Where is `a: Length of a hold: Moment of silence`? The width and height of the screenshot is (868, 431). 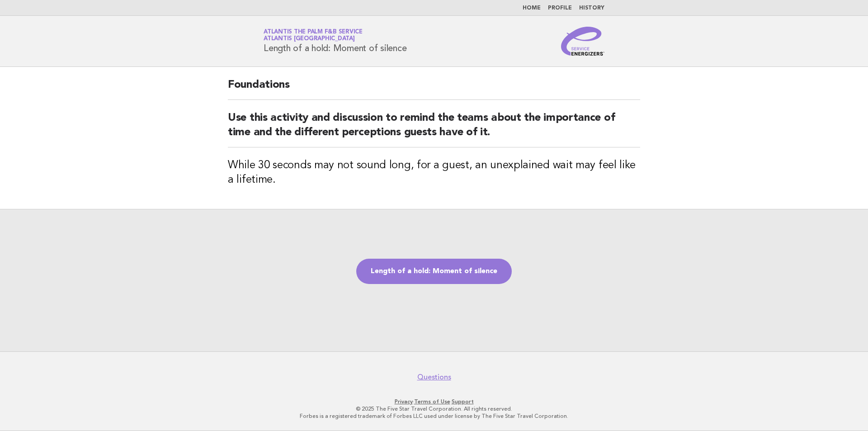
a: Length of a hold: Moment of silence is located at coordinates (434, 271).